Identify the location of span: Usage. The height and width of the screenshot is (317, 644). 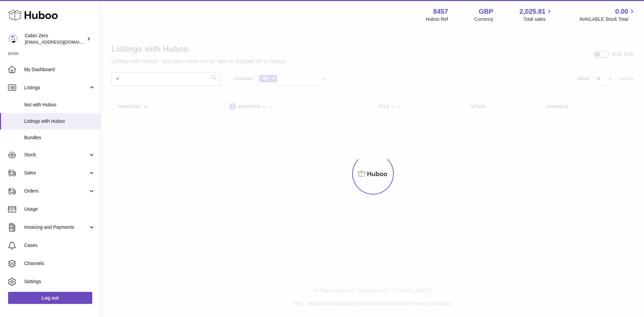
(60, 209).